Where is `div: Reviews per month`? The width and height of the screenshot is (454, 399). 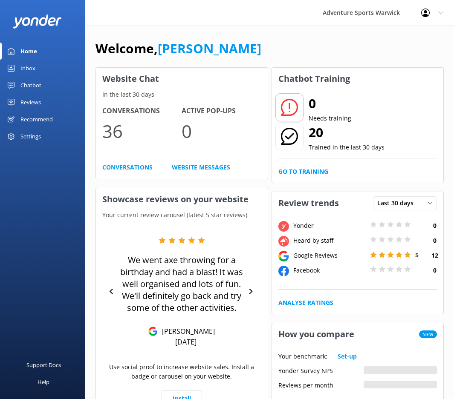 div: Reviews per month is located at coordinates (321, 385).